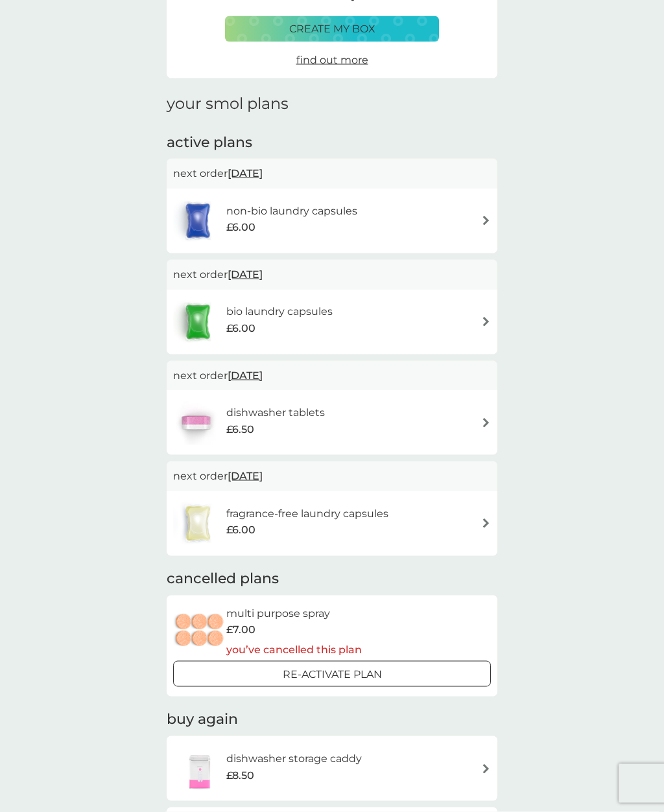  What do you see at coordinates (294, 614) in the screenshot?
I see `h6: multi purpose spray` at bounding box center [294, 614].